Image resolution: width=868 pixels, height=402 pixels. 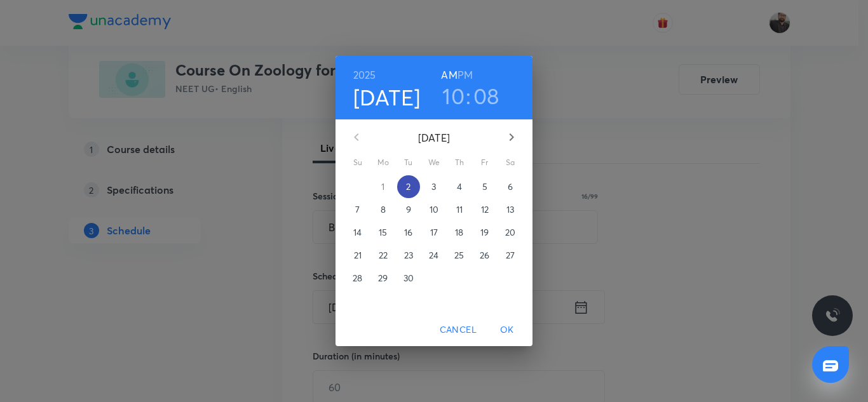 What do you see at coordinates (485, 233) in the screenshot?
I see `button: 19` at bounding box center [485, 233].